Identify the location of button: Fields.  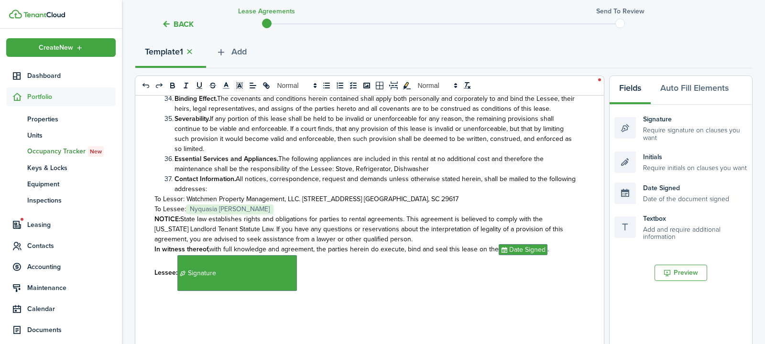
(630, 90).